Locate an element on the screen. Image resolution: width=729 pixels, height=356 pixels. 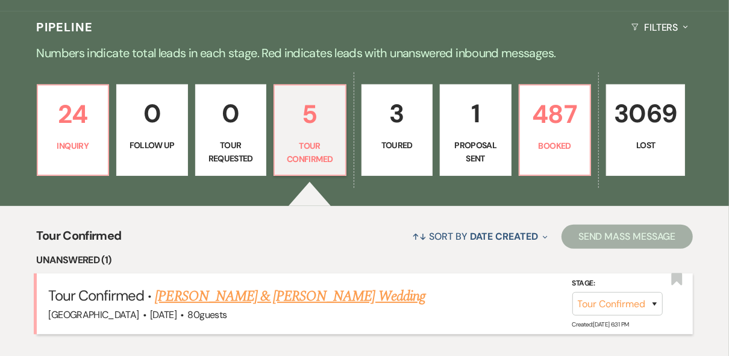
p: 3 is located at coordinates (397, 113).